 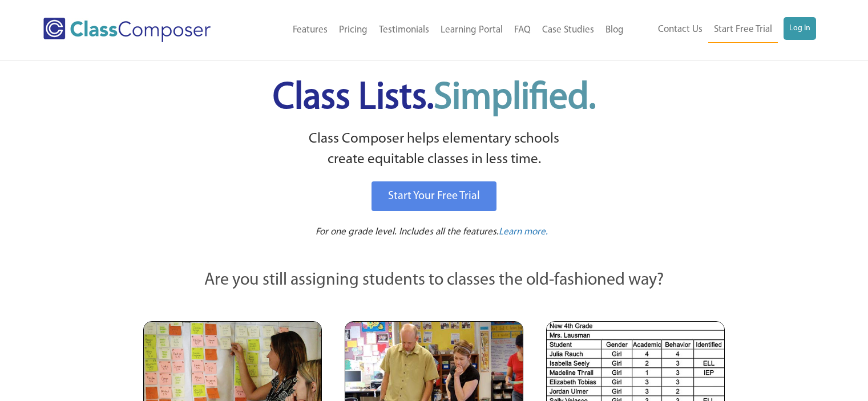 I want to click on p: Class Composer helps elementary schools create equitable classes in less time., so click(x=434, y=150).